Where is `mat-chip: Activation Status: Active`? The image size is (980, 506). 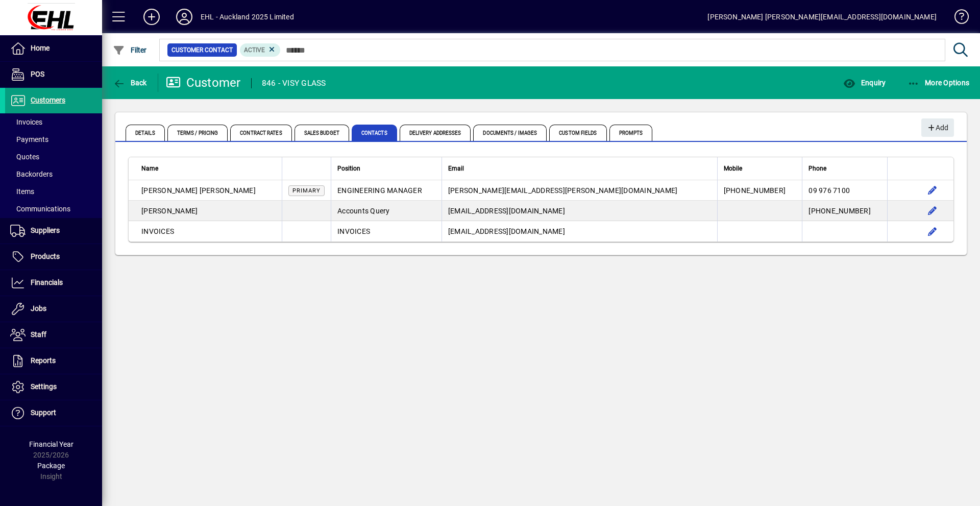 mat-chip: Activation Status: Active is located at coordinates (261, 50).